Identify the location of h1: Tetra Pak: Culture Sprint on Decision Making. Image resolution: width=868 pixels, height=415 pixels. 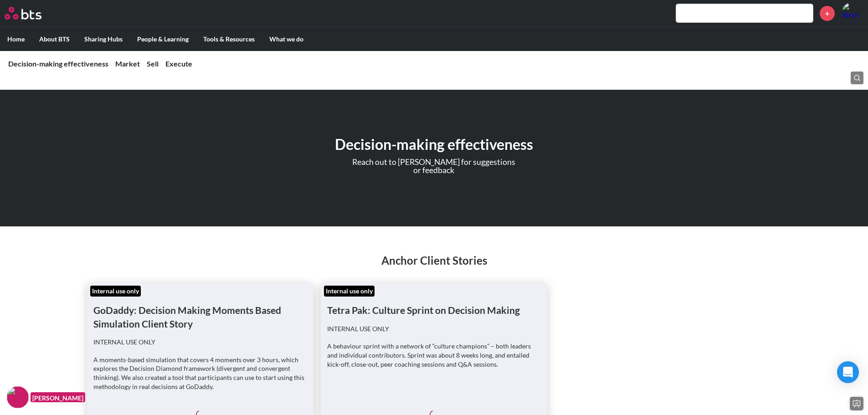
(434, 303).